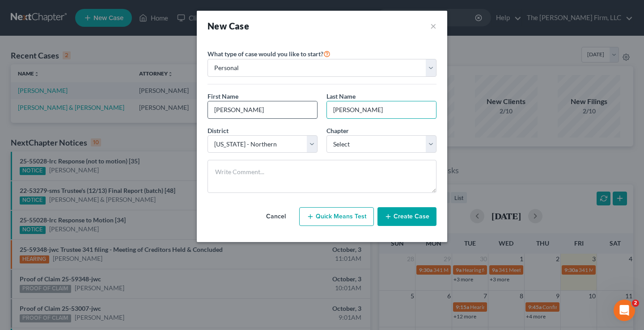 The image size is (644, 330). What do you see at coordinates (228, 26) in the screenshot?
I see `strong: New Case` at bounding box center [228, 26].